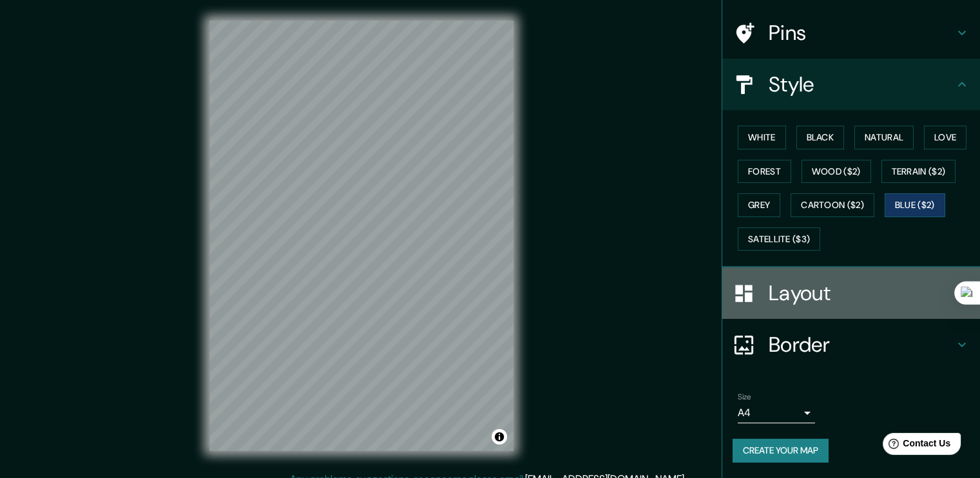 The height and width of the screenshot is (478, 980). Describe the element at coordinates (861, 84) in the screenshot. I see `h4: Style` at that location.